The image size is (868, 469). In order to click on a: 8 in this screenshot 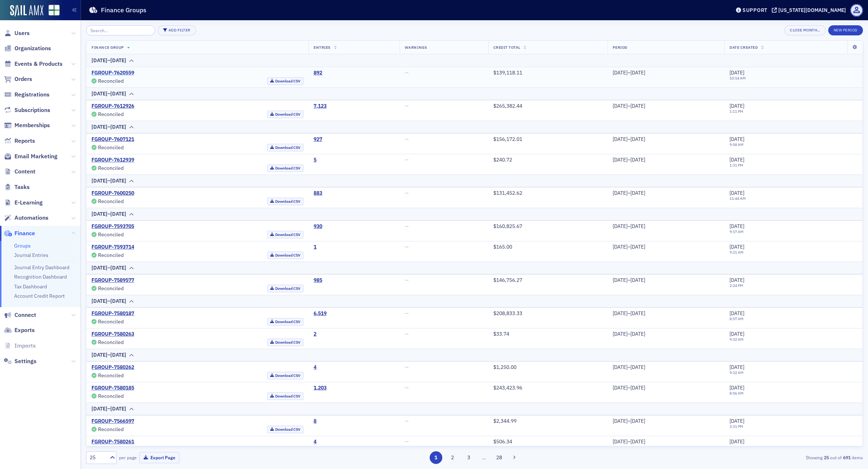, I will do `click(315, 422)`.